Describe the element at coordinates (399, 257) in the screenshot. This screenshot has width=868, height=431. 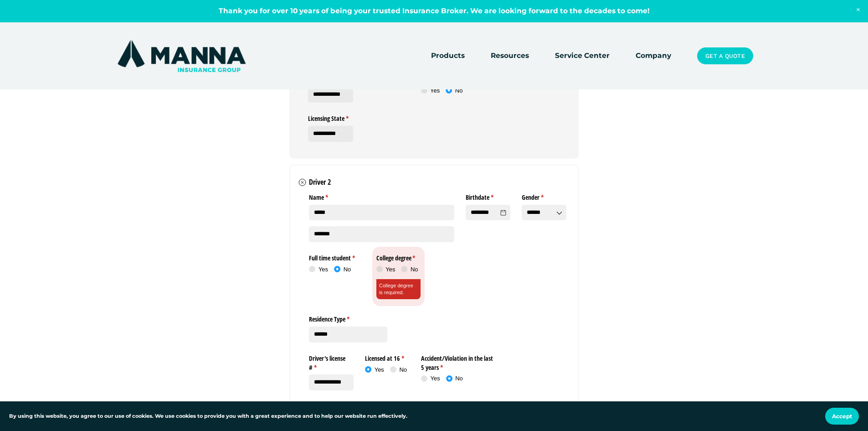
I see `legend: College degree` at that location.